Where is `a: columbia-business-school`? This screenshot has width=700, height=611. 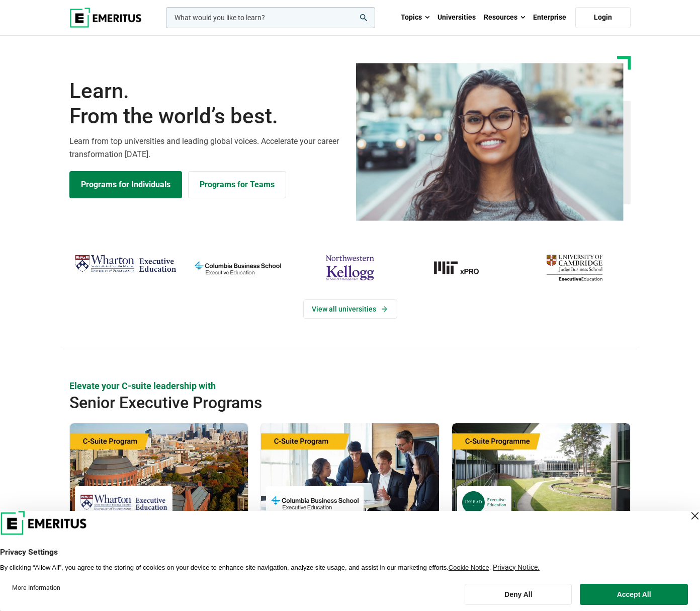
a: columbia-business-school is located at coordinates (238, 268).